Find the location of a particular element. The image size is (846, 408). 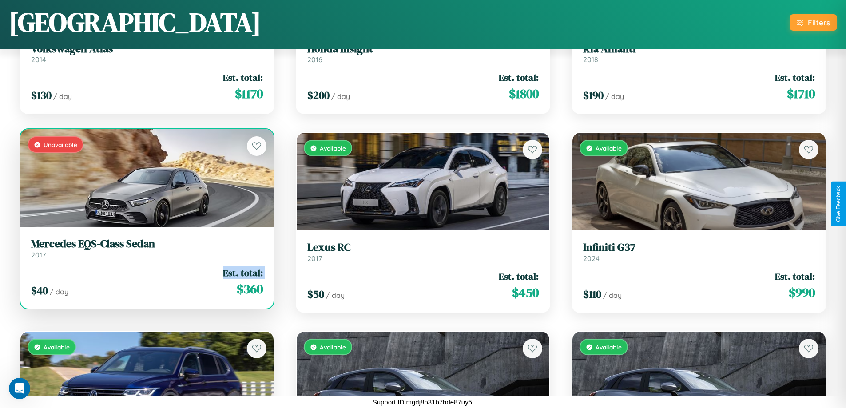

span: $ 1710 is located at coordinates (800, 94).